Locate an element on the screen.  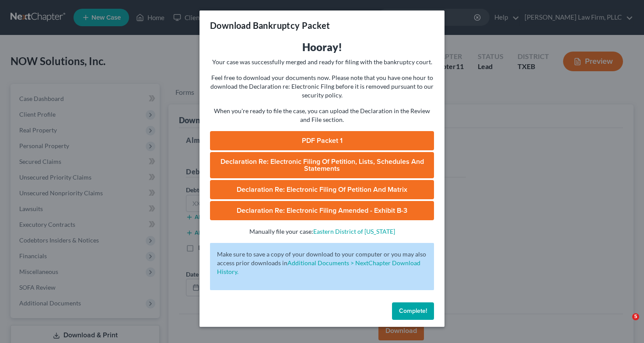
a: Declaration Re: Electronic Filing of Petition and Matrix is located at coordinates (322, 190).